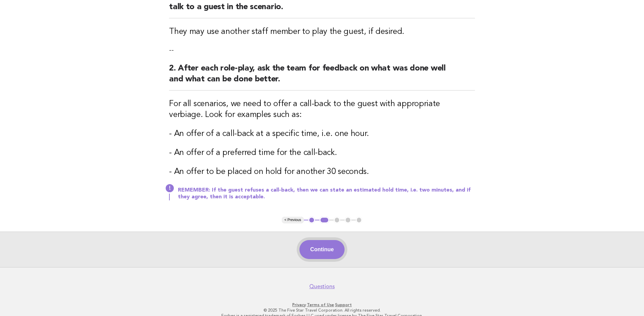  I want to click on a: Terms of Use, so click(320, 305).